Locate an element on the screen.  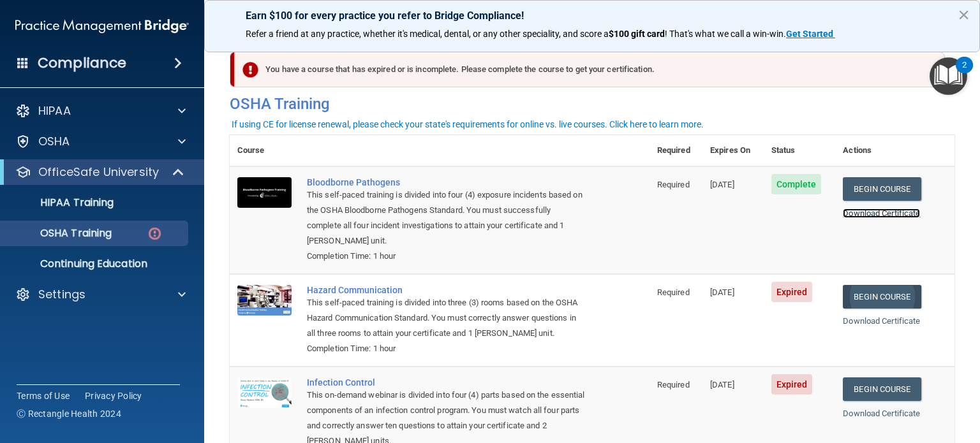
button: If using CE for license renewal, please check your state's requirements for online vs. live cours... is located at coordinates (468, 124).